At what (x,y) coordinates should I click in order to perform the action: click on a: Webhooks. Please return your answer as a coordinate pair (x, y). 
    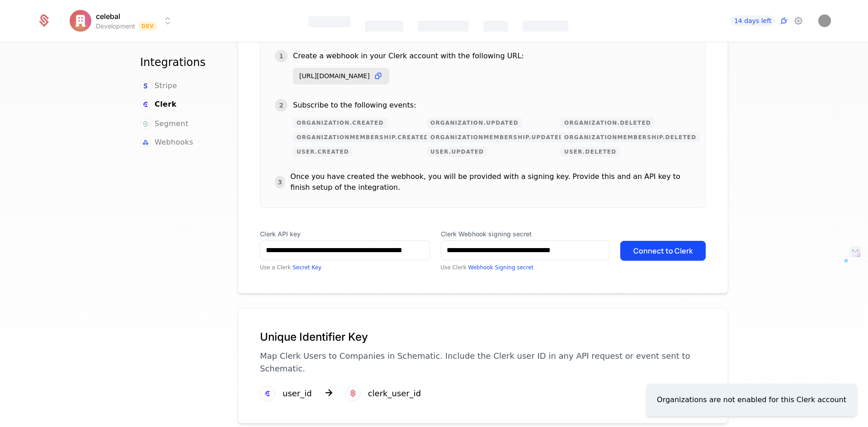
    Looking at the image, I should click on (167, 143).